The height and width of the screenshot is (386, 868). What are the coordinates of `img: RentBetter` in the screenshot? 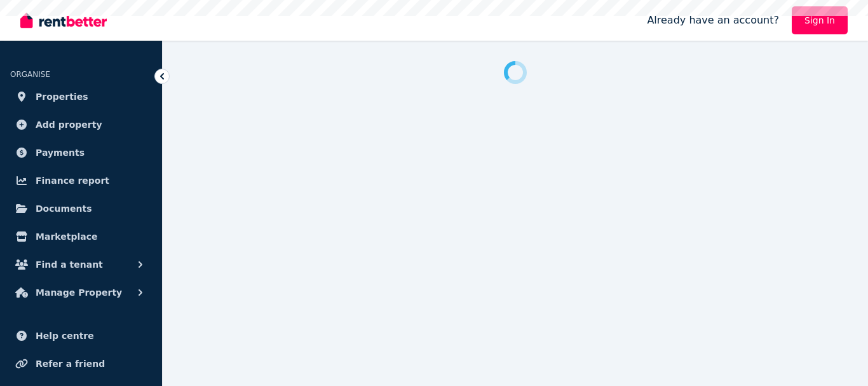 It's located at (64, 21).